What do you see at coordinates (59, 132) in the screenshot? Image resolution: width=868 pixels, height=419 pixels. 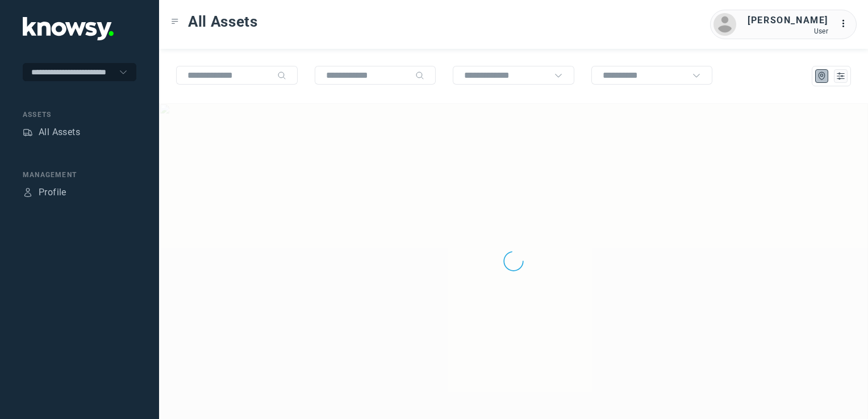 I see `div: All Assets` at bounding box center [59, 132].